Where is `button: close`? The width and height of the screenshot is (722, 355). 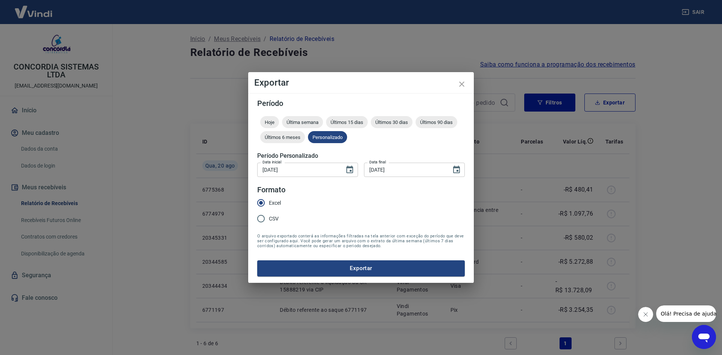
button: close is located at coordinates (462, 84).